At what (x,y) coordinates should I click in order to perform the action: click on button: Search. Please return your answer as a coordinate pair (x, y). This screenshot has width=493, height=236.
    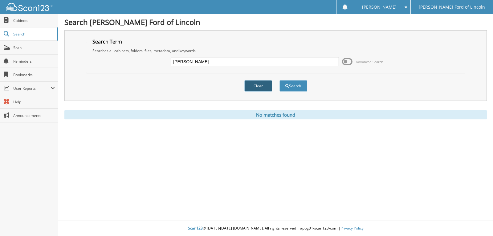
    Looking at the image, I should click on (293, 86).